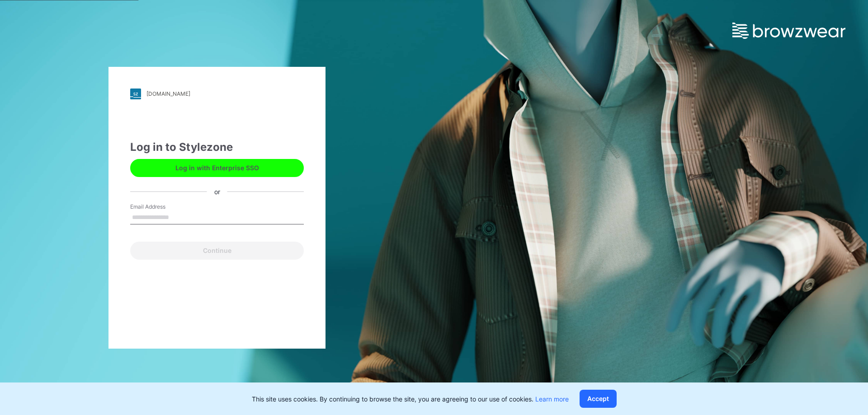 The height and width of the screenshot is (415, 868). What do you see at coordinates (217, 192) in the screenshot?
I see `div: or` at bounding box center [217, 192].